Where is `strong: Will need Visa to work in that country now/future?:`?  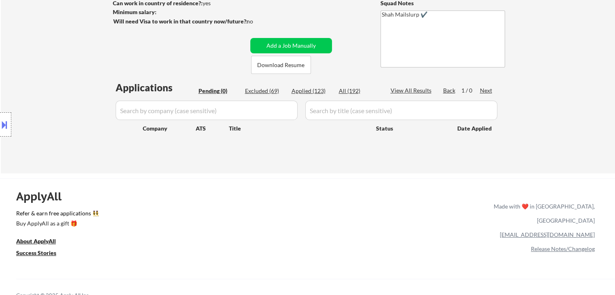
strong: Will need Visa to work in that country now/future?: is located at coordinates (180, 21).